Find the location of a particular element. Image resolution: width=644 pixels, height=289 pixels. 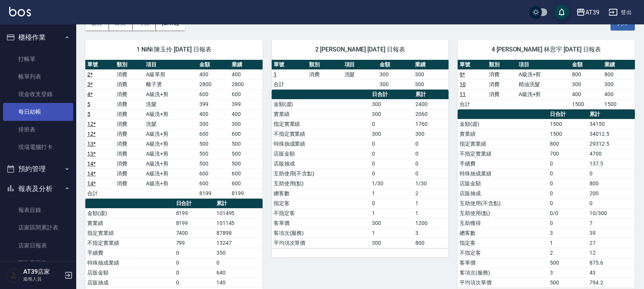

th: 累計 is located at coordinates (239, 204).